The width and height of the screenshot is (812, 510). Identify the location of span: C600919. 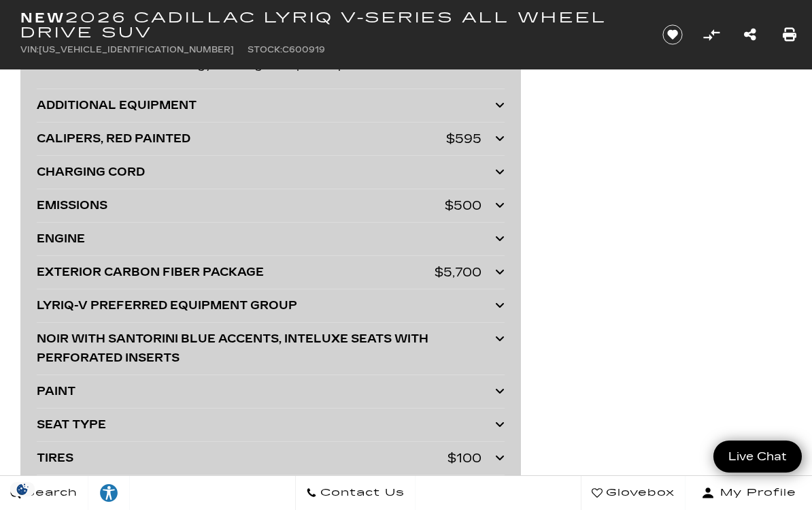
(303, 49).